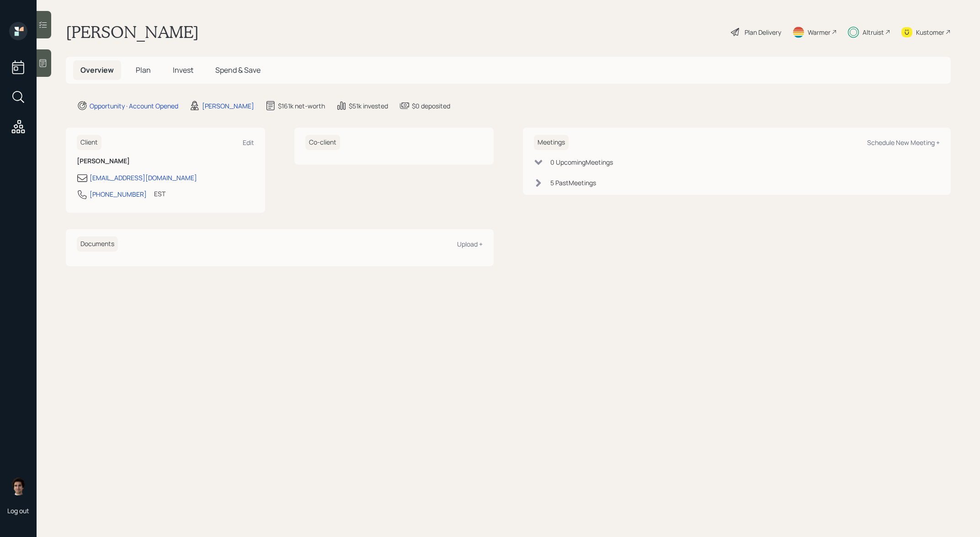 This screenshot has height=537, width=980. What do you see at coordinates (573, 183) in the screenshot?
I see `div: 5 Past Meeting s` at bounding box center [573, 183].